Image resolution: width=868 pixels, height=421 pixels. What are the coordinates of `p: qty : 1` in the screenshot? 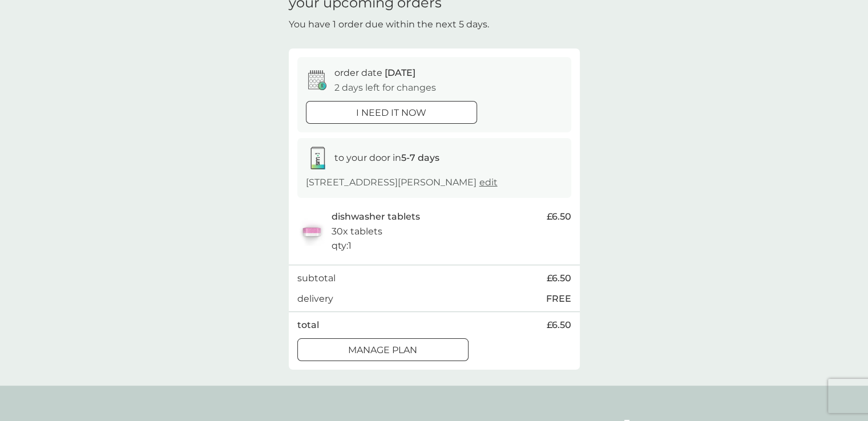 It's located at (341, 246).